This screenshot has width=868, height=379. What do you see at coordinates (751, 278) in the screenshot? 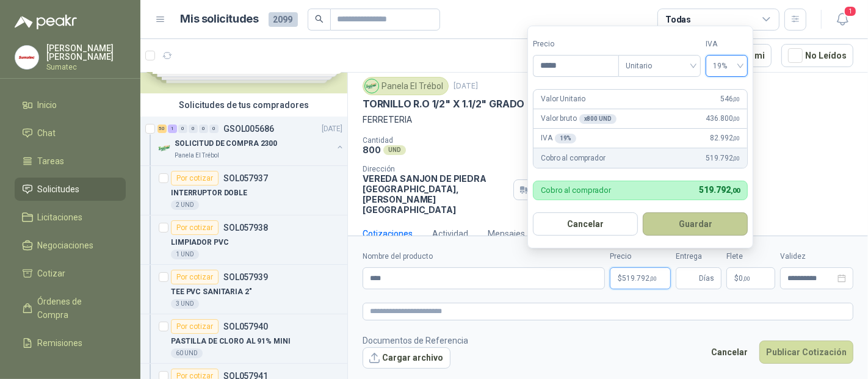
I see `p: $ 0,00` at bounding box center [751, 278].